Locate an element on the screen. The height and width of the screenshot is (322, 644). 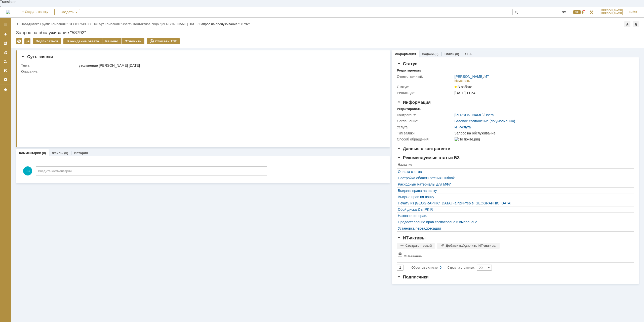
div: Запрос на обслуживание is located at coordinates (542, 133).